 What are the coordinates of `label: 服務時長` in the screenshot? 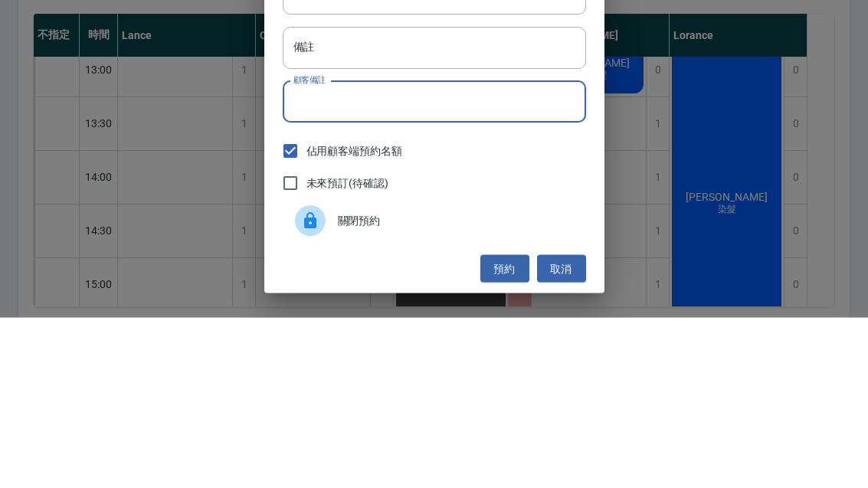 It's located at (309, 142).